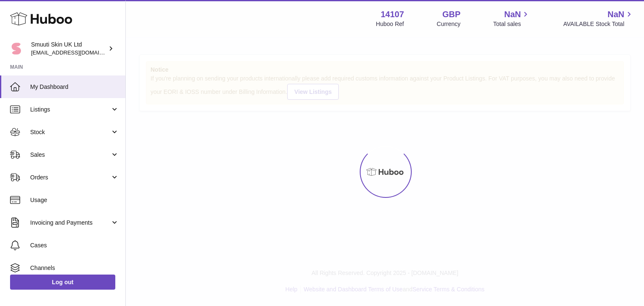 The height and width of the screenshot is (306, 644). What do you see at coordinates (70, 132) in the screenshot?
I see `span: Stock` at bounding box center [70, 132].